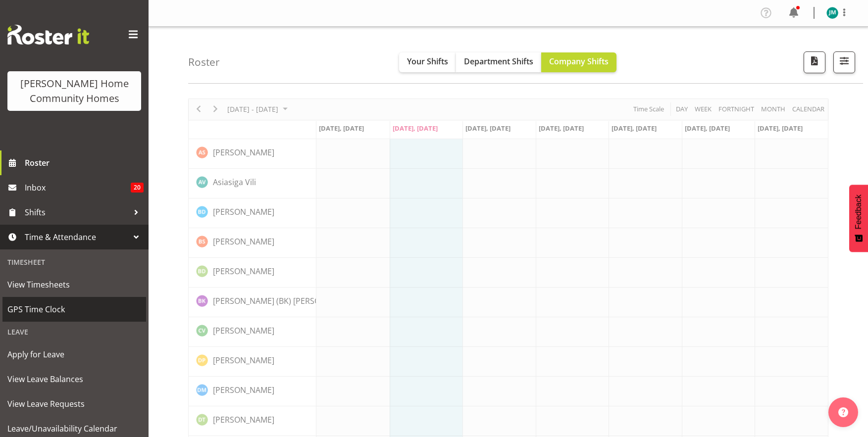 This screenshot has width=868, height=437. I want to click on img: Rosterit website logo, so click(48, 35).